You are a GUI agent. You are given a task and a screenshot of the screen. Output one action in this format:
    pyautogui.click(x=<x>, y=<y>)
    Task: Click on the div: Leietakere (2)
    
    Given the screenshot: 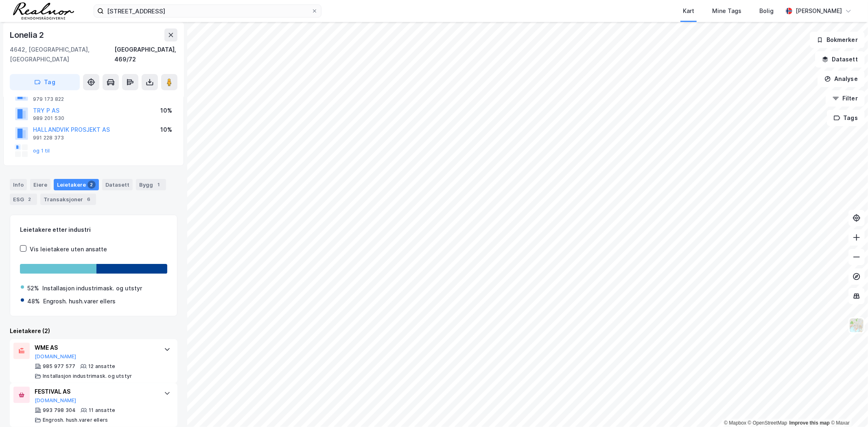 What is the action you would take?
    pyautogui.click(x=93, y=331)
    